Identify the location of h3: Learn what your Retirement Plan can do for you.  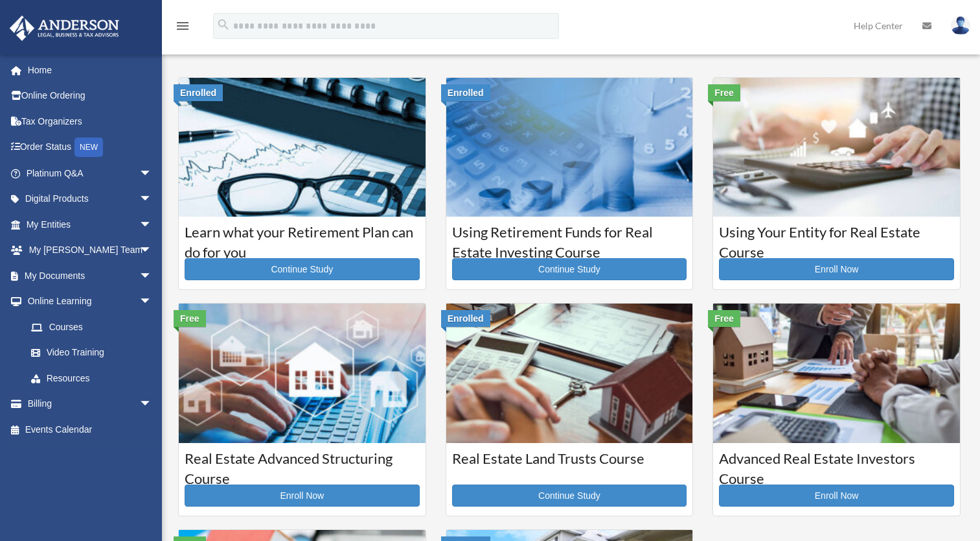
(302, 238).